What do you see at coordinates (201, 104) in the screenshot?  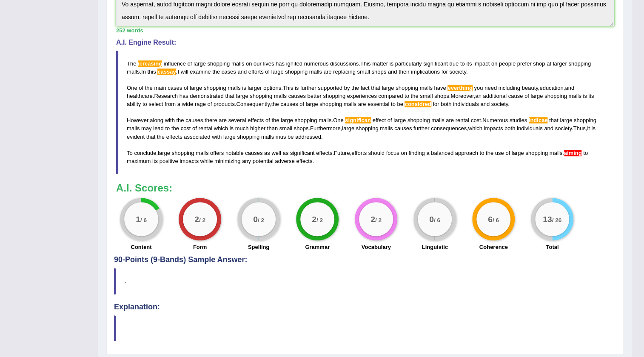 I see `span: rage` at bounding box center [201, 104].